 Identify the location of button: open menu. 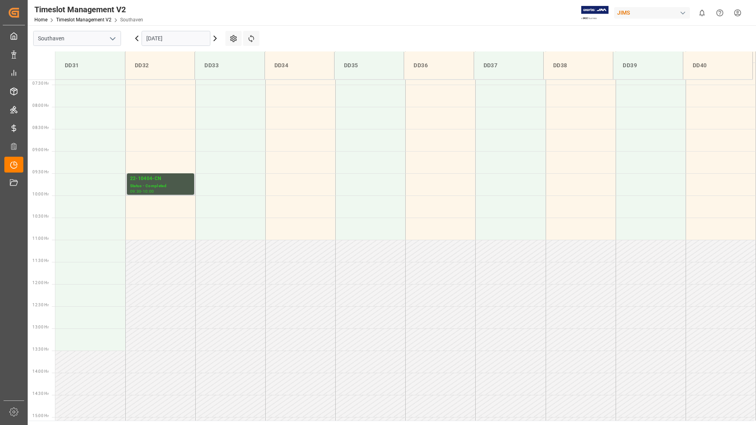
(112, 38).